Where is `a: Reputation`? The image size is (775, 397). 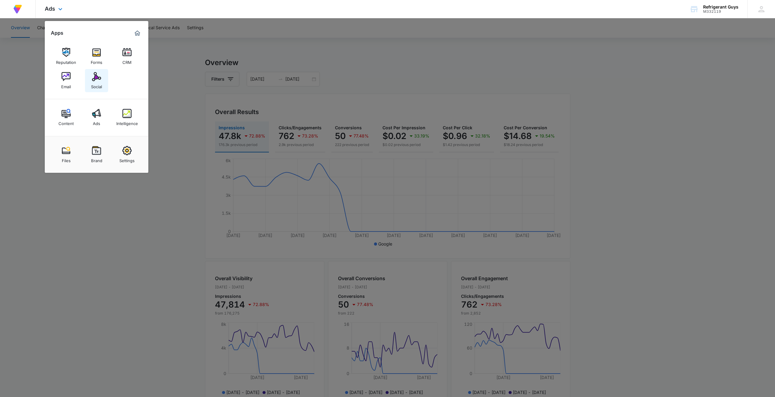 a: Reputation is located at coordinates (66, 56).